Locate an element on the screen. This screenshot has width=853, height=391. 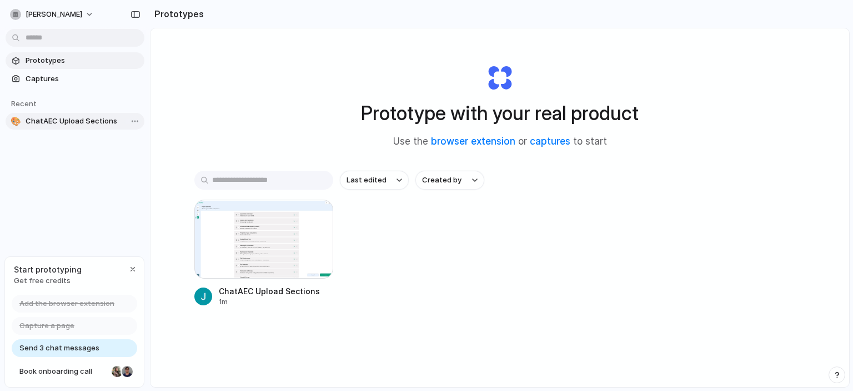
span: Book onboarding call is located at coordinates (63, 371).